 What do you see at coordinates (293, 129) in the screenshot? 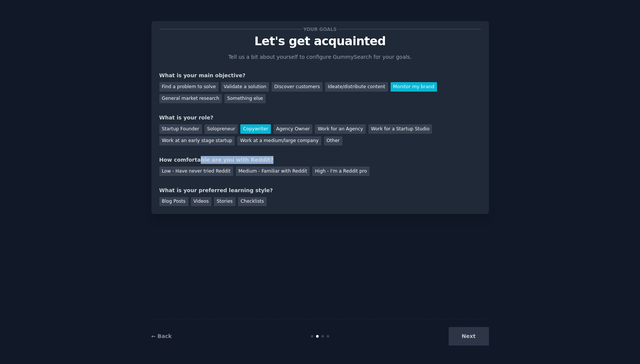
I see `div: Agency Owner` at bounding box center [293, 129].